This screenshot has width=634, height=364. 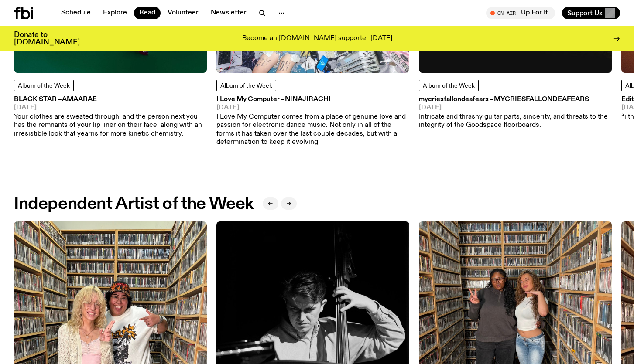 What do you see at coordinates (591, 13) in the screenshot?
I see `button: Support Us` at bounding box center [591, 13].